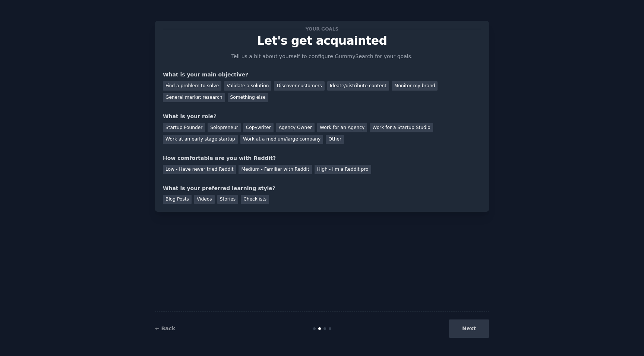 Image resolution: width=644 pixels, height=356 pixels. What do you see at coordinates (343, 169) in the screenshot?
I see `div: High - I'm a Reddit pro` at bounding box center [343, 169].